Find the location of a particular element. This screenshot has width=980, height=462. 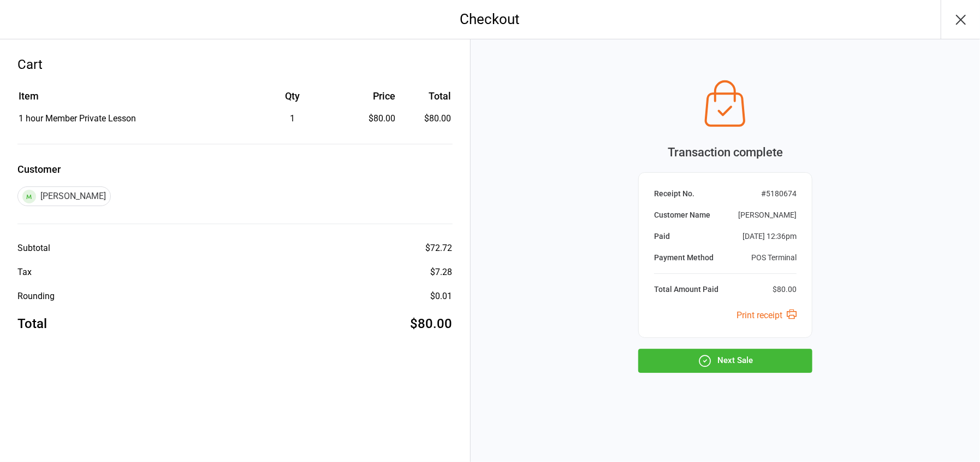

div: # 5180674 is located at coordinates (779, 194).